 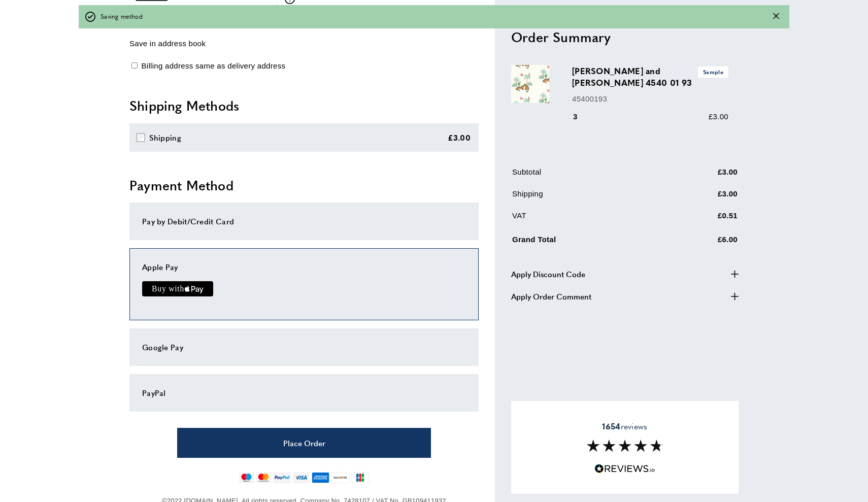 I want to click on div: Close message, so click(x=777, y=16).